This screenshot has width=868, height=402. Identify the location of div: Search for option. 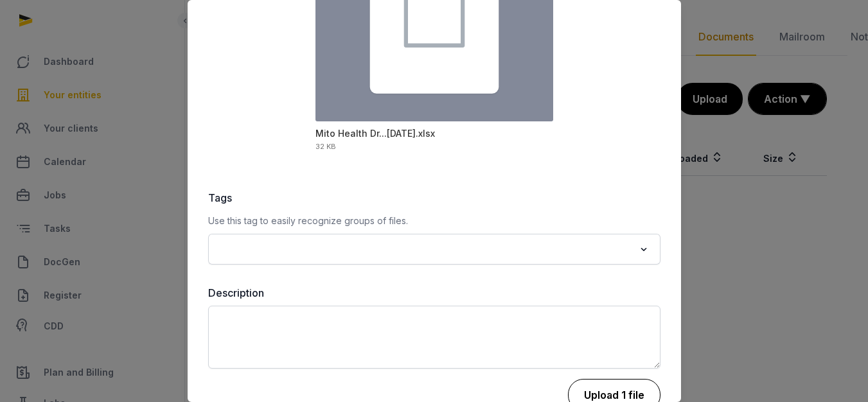
(434, 249).